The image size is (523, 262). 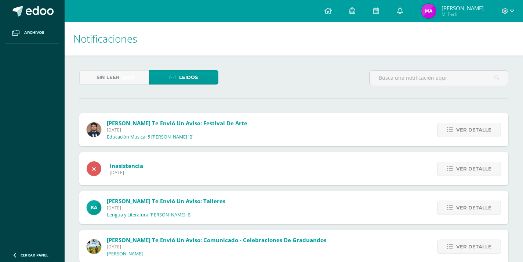 I want to click on input: Busca una notificación aquí, so click(x=439, y=77).